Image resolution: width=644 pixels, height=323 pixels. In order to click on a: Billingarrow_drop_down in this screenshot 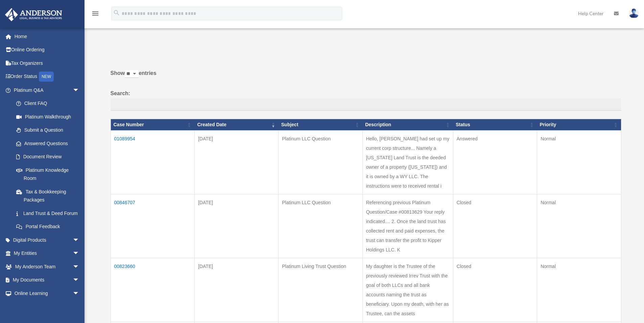, I will do `click(47, 307)`.